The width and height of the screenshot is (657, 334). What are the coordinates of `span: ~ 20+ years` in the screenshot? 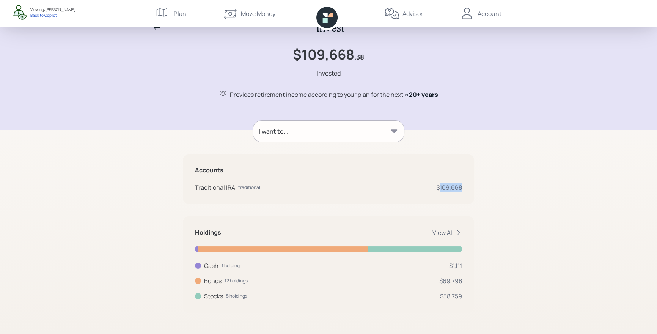 It's located at (421, 94).